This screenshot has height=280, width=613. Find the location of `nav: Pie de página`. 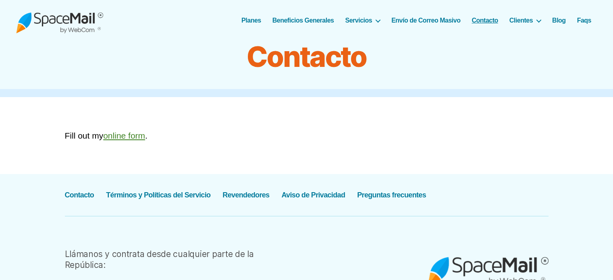

nav: Pie de página is located at coordinates (246, 195).